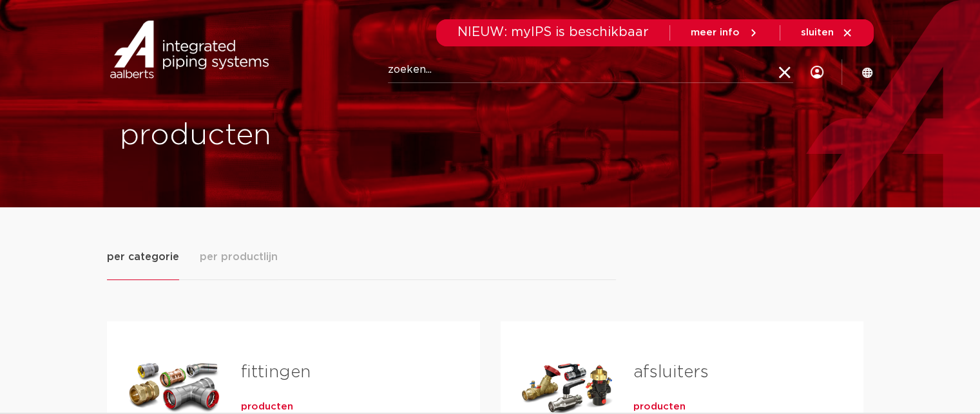 The image size is (980, 414). What do you see at coordinates (239, 257) in the screenshot?
I see `span: per productlijn` at bounding box center [239, 257].